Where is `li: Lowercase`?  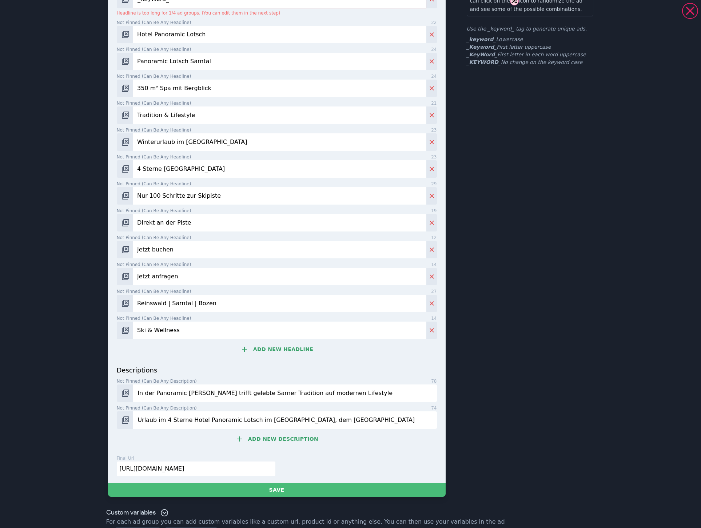 li: Lowercase is located at coordinates (530, 39).